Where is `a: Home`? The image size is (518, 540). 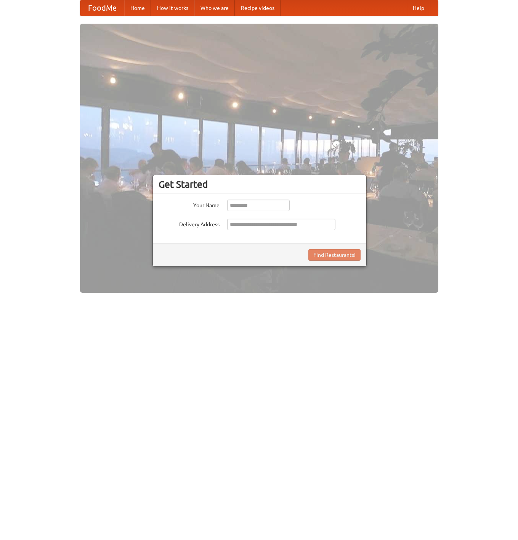
a: Home is located at coordinates (138, 8).